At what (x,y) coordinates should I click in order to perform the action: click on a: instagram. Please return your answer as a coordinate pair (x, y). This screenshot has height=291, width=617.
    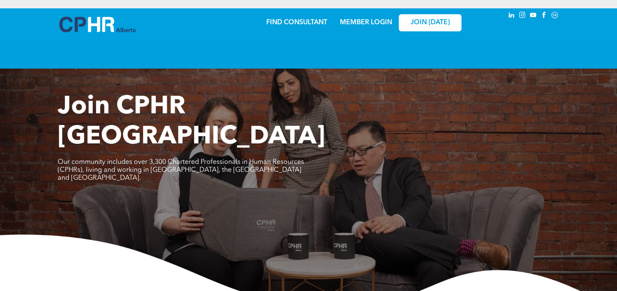
    Looking at the image, I should click on (522, 16).